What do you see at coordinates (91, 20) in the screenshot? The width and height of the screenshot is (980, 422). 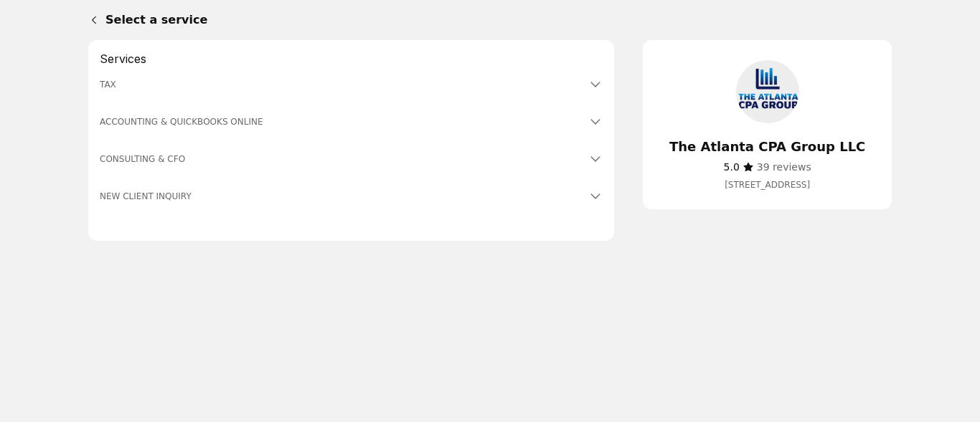 I see `a: Back` at bounding box center [91, 20].